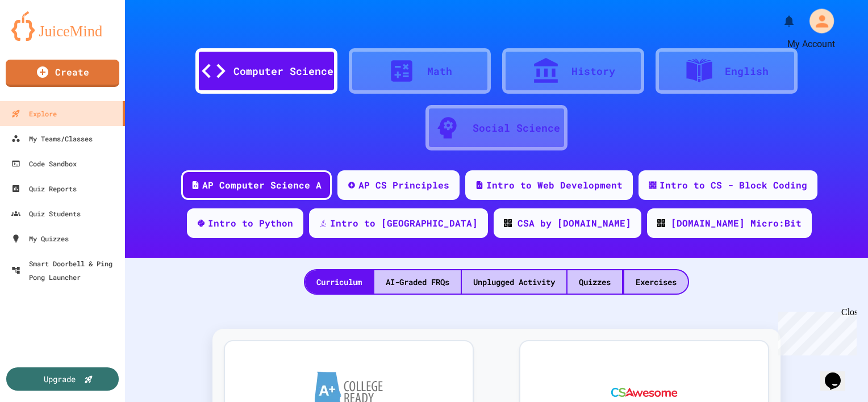 This screenshot has width=868, height=402. I want to click on div: AP CS Principles, so click(404, 186).